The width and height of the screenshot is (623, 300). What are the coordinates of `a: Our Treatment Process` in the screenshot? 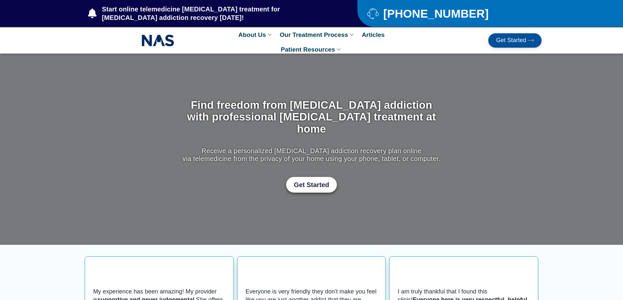 It's located at (317, 35).